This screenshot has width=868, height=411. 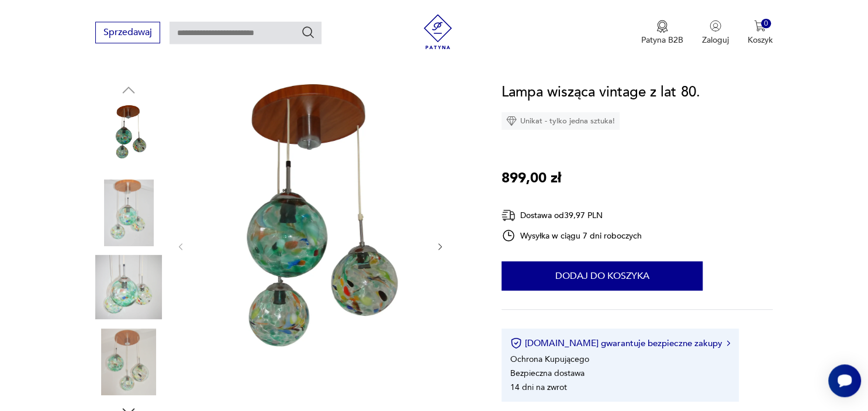 What do you see at coordinates (549, 359) in the screenshot?
I see `li: Ochrona Kupującego` at bounding box center [549, 359].